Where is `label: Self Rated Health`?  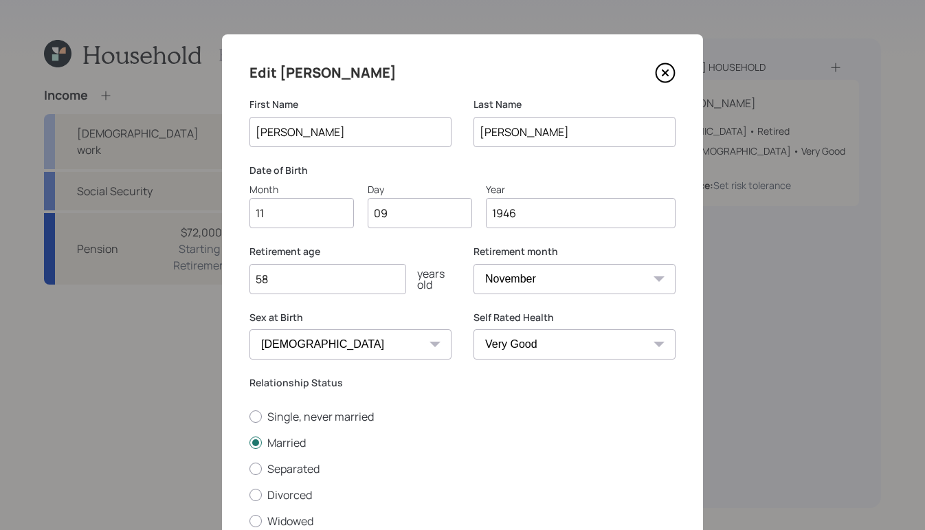 label: Self Rated Health is located at coordinates (574, 317).